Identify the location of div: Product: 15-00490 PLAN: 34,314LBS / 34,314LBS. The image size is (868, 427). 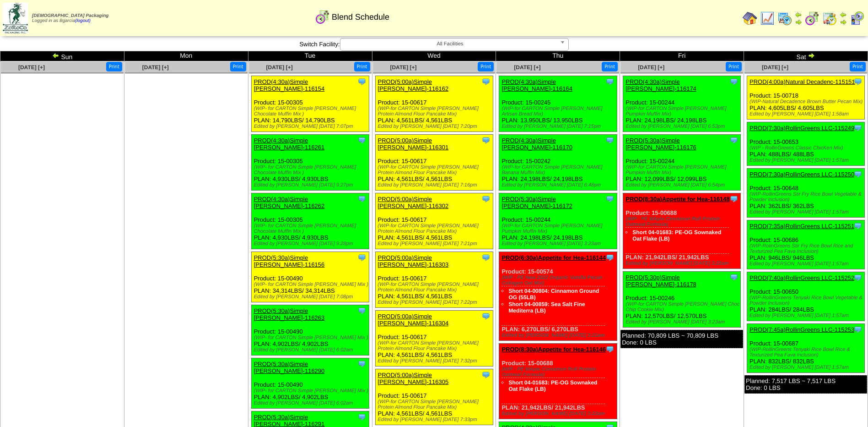
(309, 277).